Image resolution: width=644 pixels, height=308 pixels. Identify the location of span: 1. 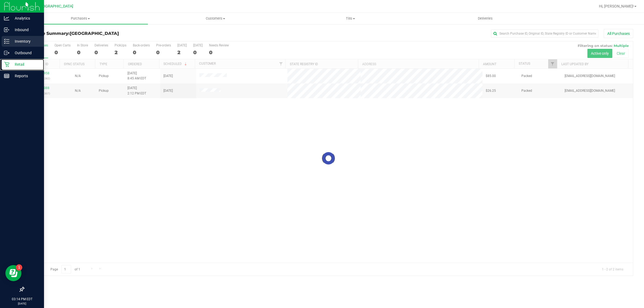
(3, 3).